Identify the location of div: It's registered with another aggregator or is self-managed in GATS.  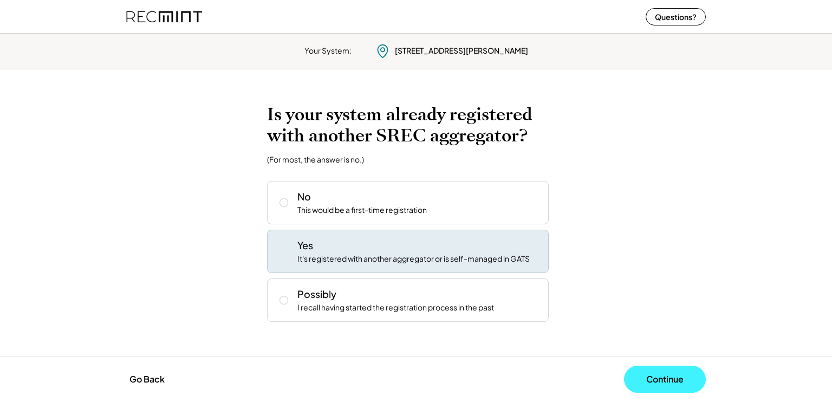
(413, 259).